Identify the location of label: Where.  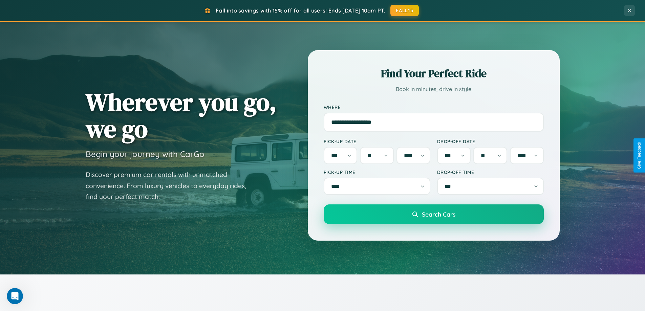
(434, 107).